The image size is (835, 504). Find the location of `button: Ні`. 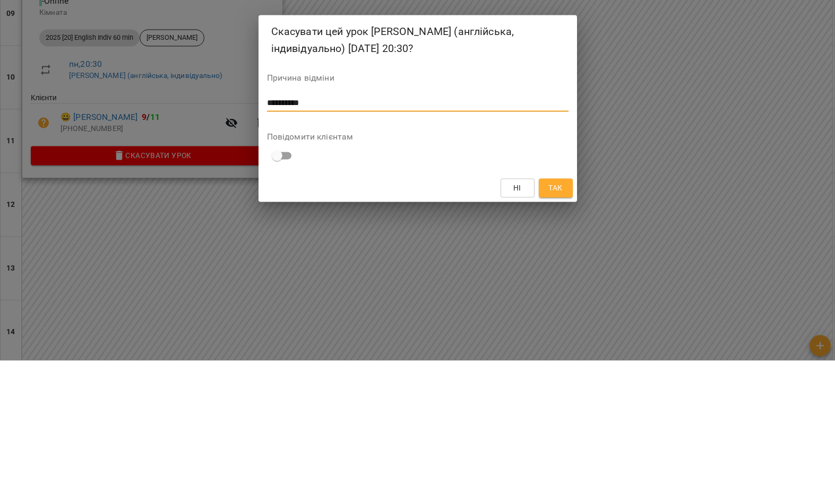

button: Ні is located at coordinates (517, 332).